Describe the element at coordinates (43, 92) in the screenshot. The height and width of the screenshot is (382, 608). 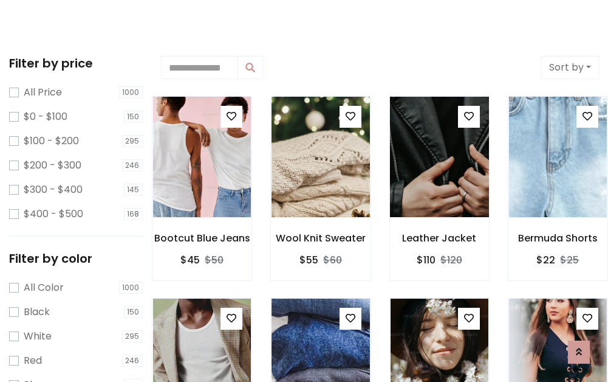
I see `label: All Price` at that location.